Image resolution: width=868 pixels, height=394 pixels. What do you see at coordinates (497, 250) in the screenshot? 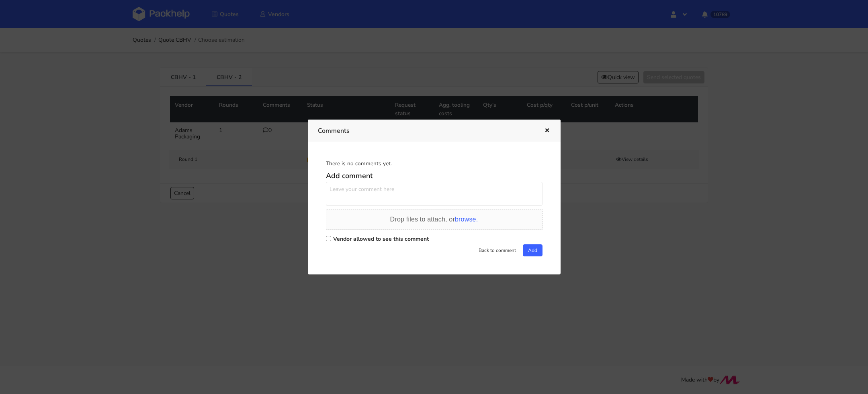
I see `button: Back to comment` at bounding box center [497, 250].